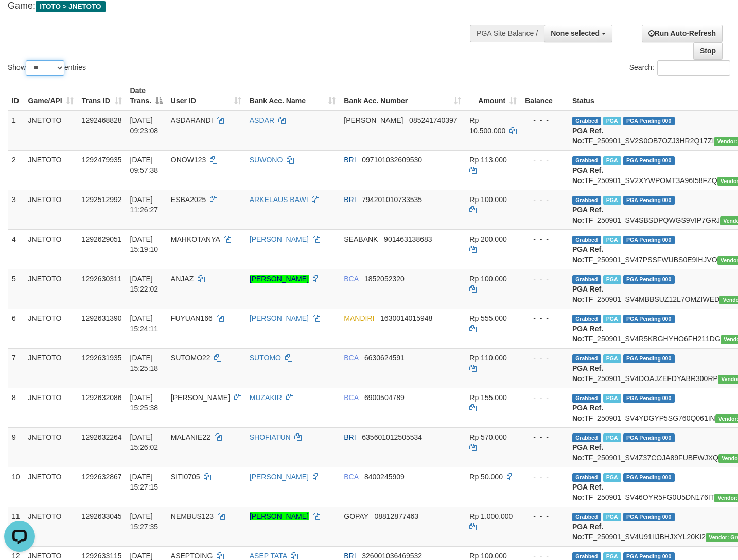 This screenshot has height=560, width=738. I want to click on span: Rp 200.000, so click(488, 239).